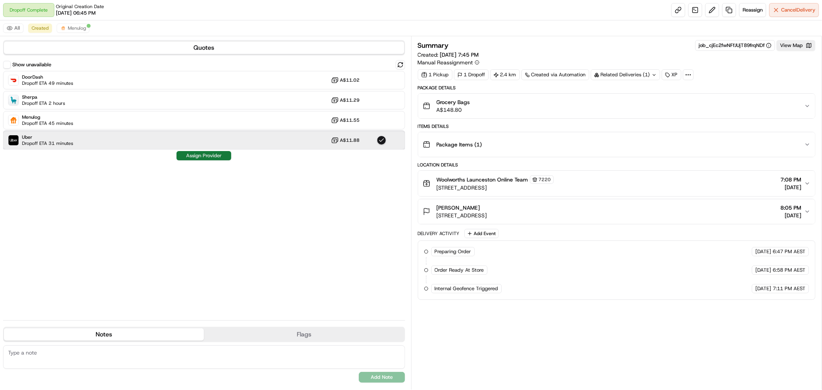 Image resolution: width=822 pixels, height=390 pixels. Describe the element at coordinates (40, 28) in the screenshot. I see `button: Created` at that location.